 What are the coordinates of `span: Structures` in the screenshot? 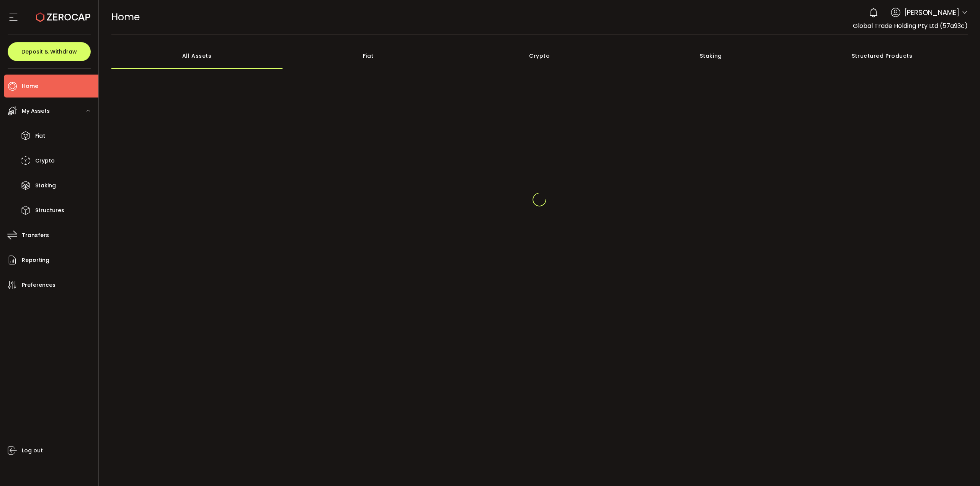 It's located at (49, 210).